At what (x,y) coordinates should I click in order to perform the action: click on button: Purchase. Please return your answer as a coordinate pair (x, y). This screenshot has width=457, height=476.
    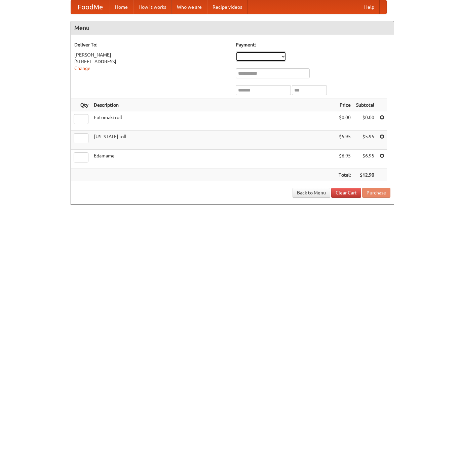
    Looking at the image, I should click on (376, 193).